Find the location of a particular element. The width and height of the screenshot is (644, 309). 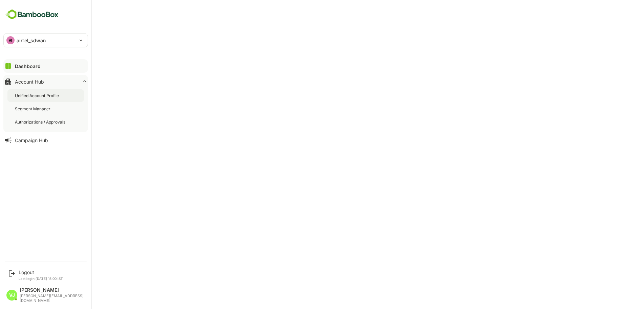

div: AIairtel_sdwan is located at coordinates (46, 40).